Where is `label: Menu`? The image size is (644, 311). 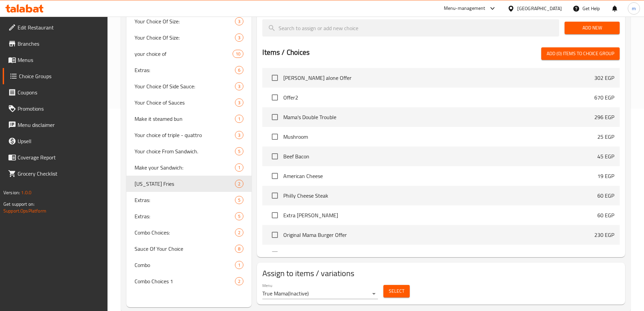
label: Menu is located at coordinates (267, 286).